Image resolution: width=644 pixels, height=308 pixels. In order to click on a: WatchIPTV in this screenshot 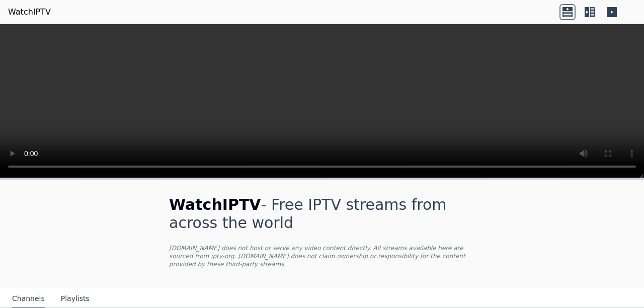, I will do `click(29, 12)`.